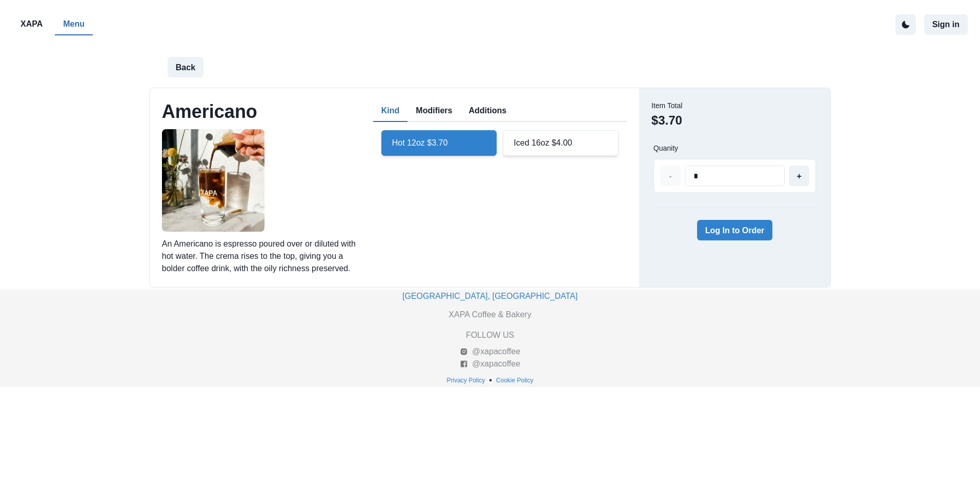  What do you see at coordinates (906, 25) in the screenshot?
I see `button: active dark theme mode` at bounding box center [906, 25].